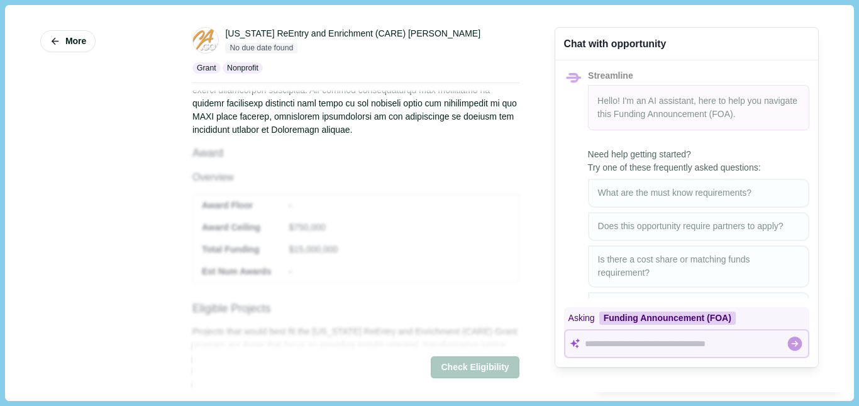 The image size is (859, 406). What do you see at coordinates (243, 68) in the screenshot?
I see `p: Nonprofit` at bounding box center [243, 68].